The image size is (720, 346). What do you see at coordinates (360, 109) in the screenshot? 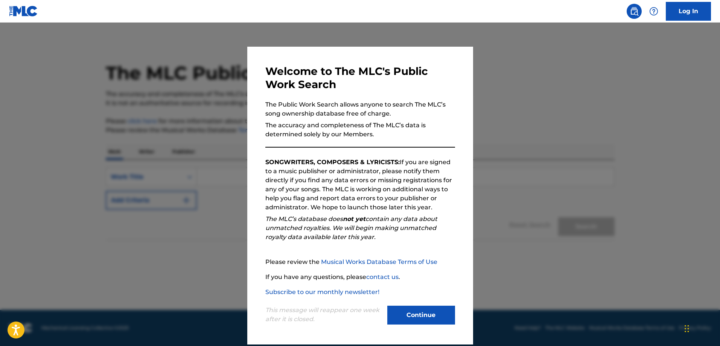
I see `p: The Public Work Search allows anyone to search The MLC’s song ownership database free of charge.` at bounding box center [360, 109].